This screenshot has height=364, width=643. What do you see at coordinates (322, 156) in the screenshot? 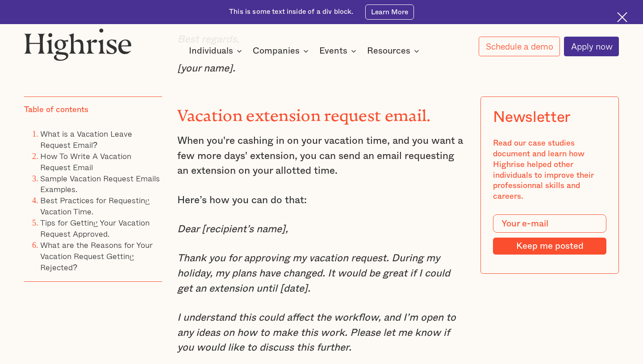
I see `p: When you're cashing in on your vacation time, and you want a few more days' extension, you can se...` at bounding box center [322, 156].